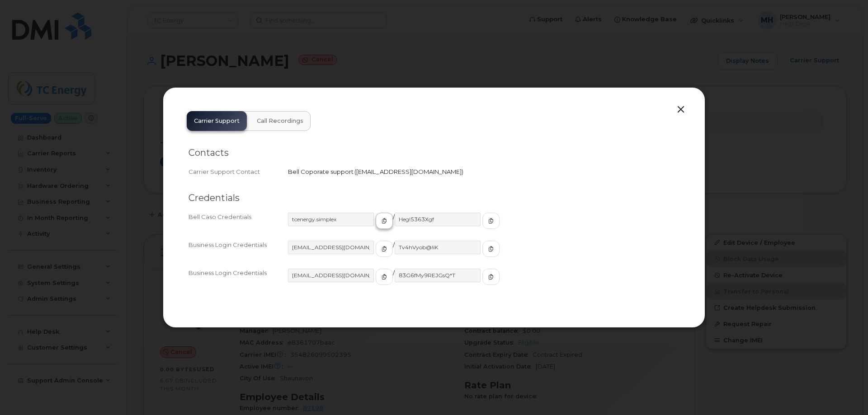 The width and height of the screenshot is (868, 415). I want to click on h2: Contacts, so click(434, 152).